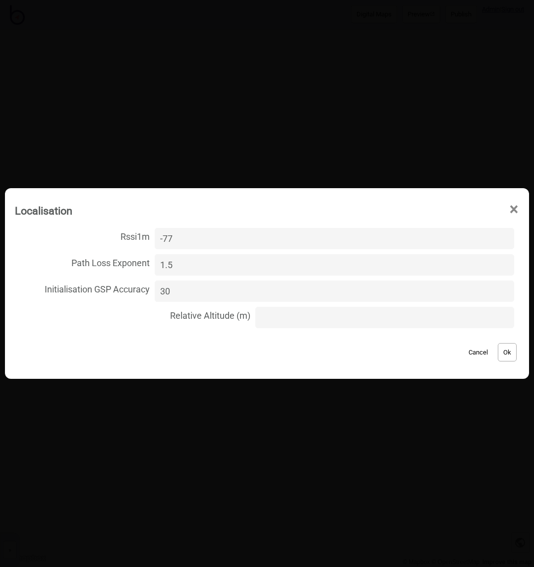 Image resolution: width=534 pixels, height=567 pixels. What do you see at coordinates (82, 235) in the screenshot?
I see `span: Rssi1m` at bounding box center [82, 235].